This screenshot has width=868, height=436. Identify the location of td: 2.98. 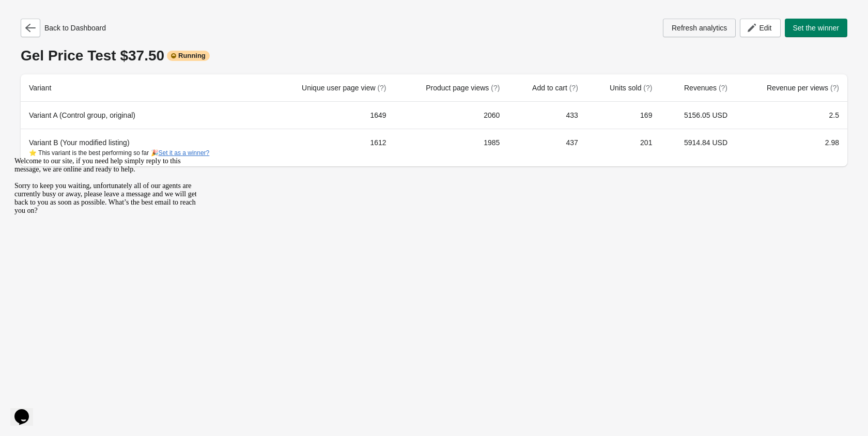
(791, 147).